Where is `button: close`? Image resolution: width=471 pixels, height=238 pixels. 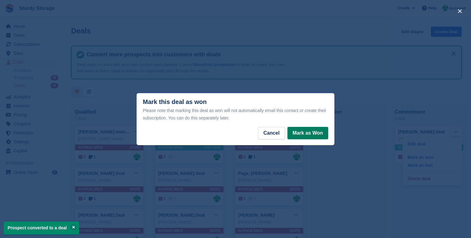
button: close is located at coordinates (460, 11).